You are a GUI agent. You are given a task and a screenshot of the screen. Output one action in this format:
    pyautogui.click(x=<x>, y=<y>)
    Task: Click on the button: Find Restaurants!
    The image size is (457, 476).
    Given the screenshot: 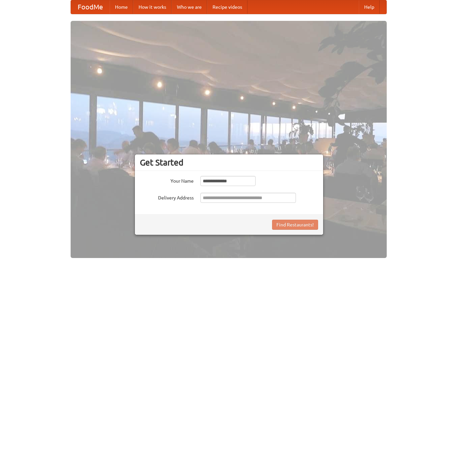 What is the action you would take?
    pyautogui.click(x=295, y=224)
    